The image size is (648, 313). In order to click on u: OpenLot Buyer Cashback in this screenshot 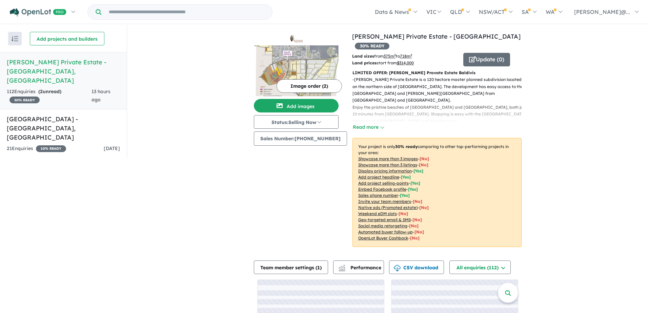, I will do `click(383, 238)`.